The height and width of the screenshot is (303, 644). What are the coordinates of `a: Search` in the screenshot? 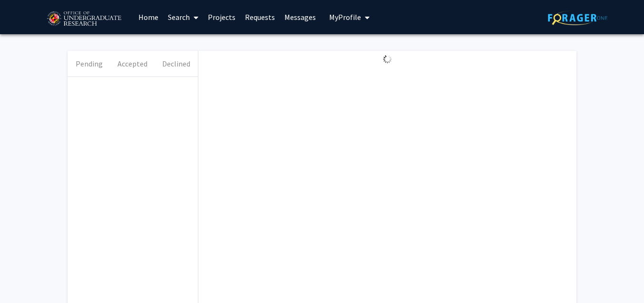 It's located at (183, 17).